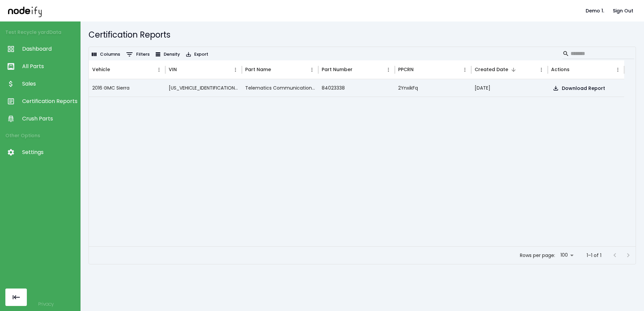 The image size is (644, 311). Describe the element at coordinates (46, 305) in the screenshot. I see `a: Privacy` at that location.